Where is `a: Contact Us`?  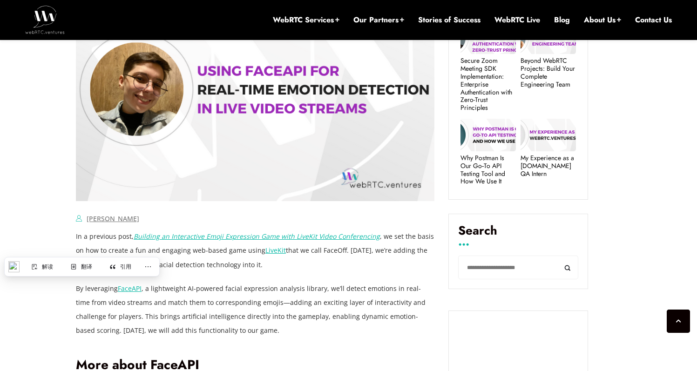
a: Contact Us is located at coordinates (653, 20).